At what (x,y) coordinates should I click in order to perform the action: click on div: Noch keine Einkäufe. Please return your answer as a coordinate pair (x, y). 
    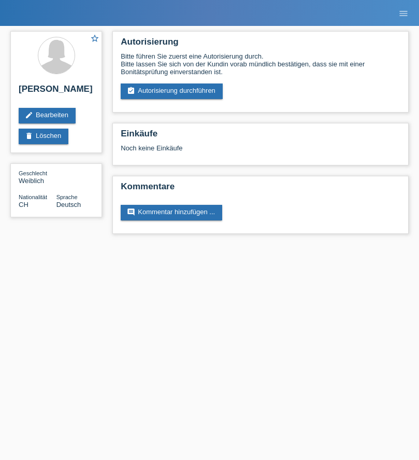
    Looking at the image, I should click on (261, 152).